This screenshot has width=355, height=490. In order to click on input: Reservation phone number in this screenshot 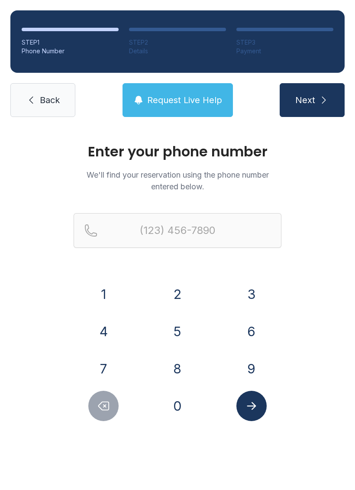, I will do `click(178, 231)`.